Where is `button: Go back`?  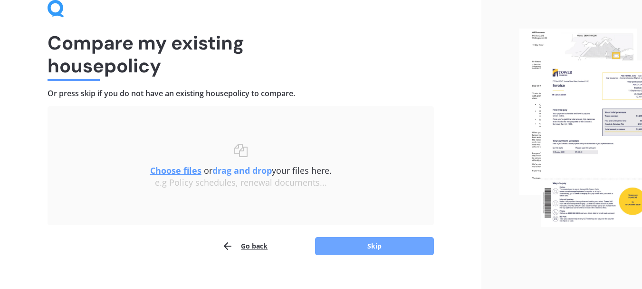 button: Go back is located at coordinates (245, 246).